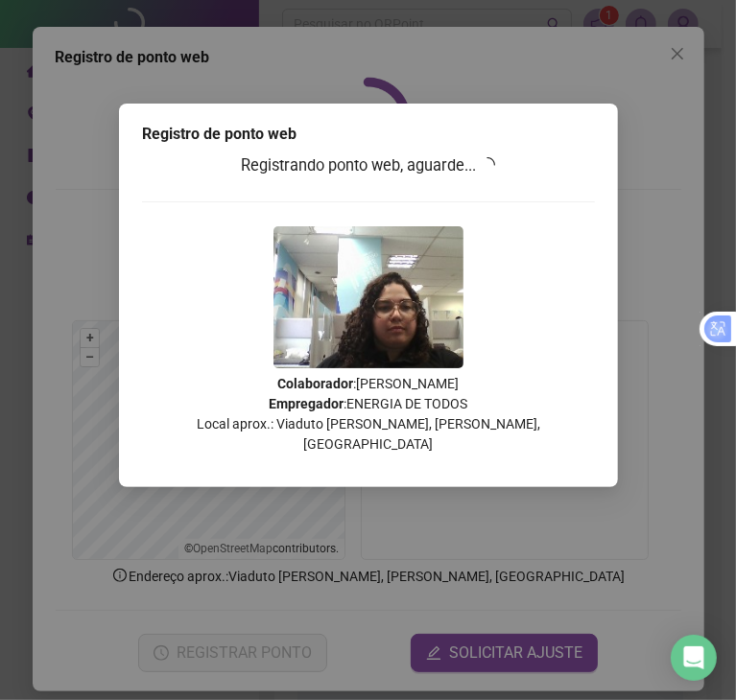 This screenshot has height=700, width=736. Describe the element at coordinates (369, 166) in the screenshot. I see `h3: Registrando ponto web, aguarde...` at that location.